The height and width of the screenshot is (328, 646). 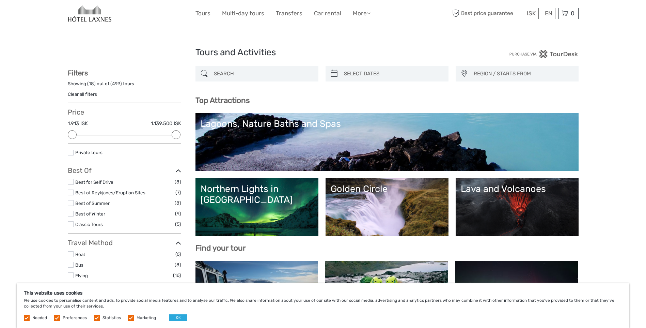 What do you see at coordinates (523, 74) in the screenshot?
I see `button: REGION / STARTS FROM` at bounding box center [523, 74].